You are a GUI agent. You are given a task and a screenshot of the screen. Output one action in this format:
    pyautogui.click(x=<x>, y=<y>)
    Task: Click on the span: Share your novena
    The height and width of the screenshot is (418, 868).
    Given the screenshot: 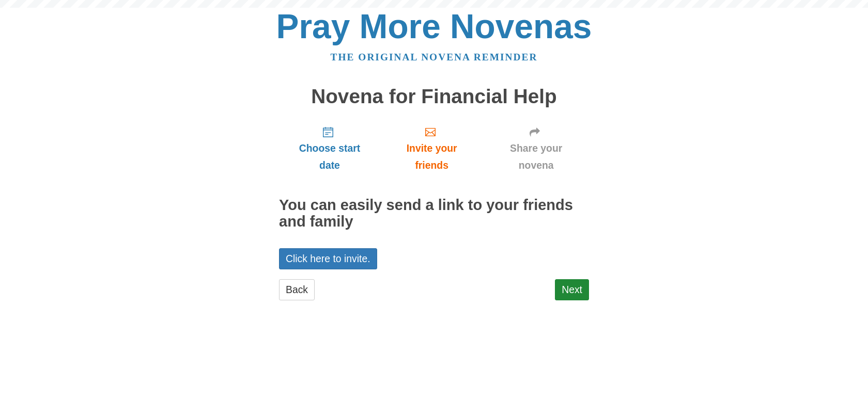 What is the action you would take?
    pyautogui.click(x=536, y=157)
    